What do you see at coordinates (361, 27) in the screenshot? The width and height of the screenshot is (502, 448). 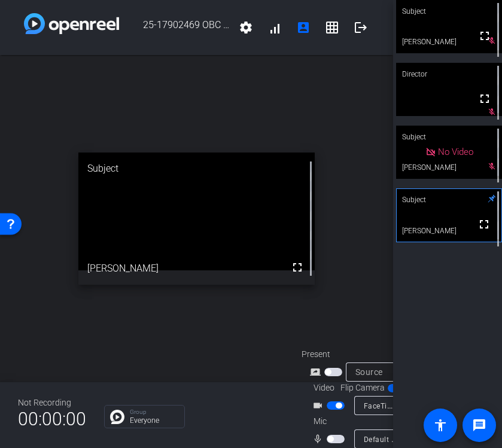 I see `mat-icon: logout` at bounding box center [361, 27].